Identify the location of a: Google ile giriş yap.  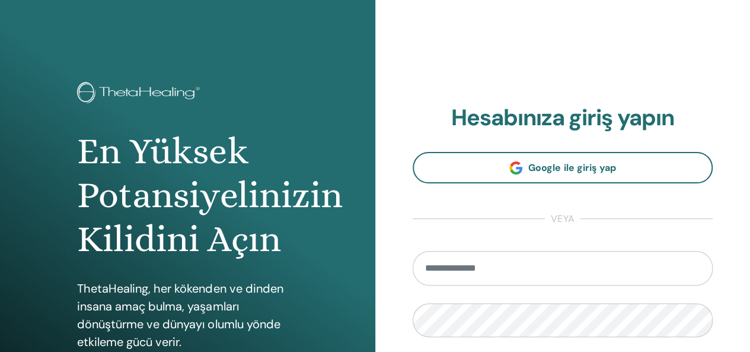
(563, 167).